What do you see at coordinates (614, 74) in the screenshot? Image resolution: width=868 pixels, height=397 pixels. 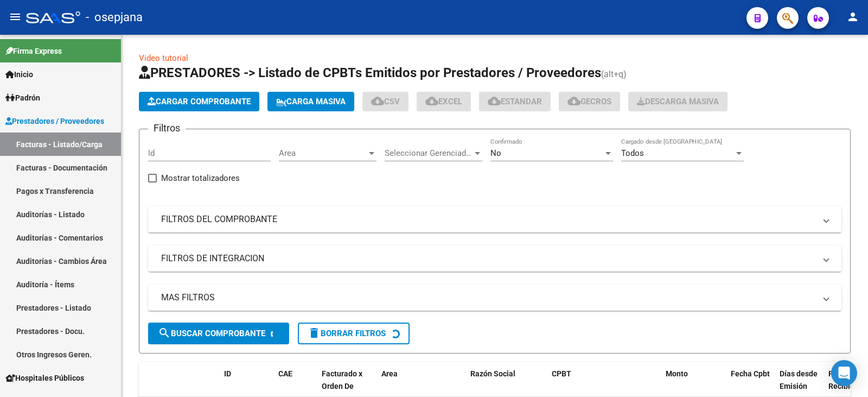 I see `span: (alt+q)` at bounding box center [614, 74].